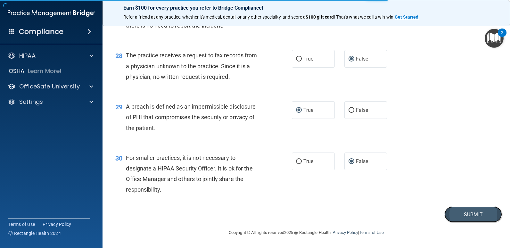 This screenshot has width=510, height=248. I want to click on span: For smaller practices, it is not necessary to designate a HIPAA Security Officer. It is ok for th..., so click(189, 174).